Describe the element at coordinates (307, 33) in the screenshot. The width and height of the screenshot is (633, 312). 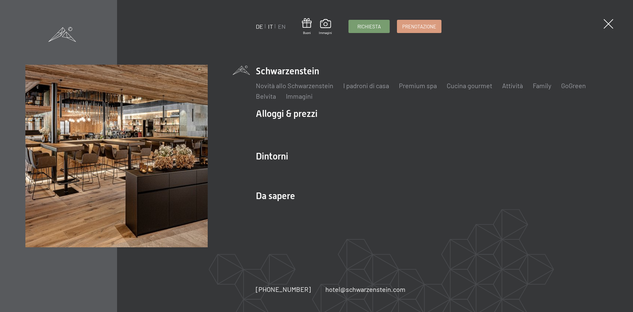
I see `span: Buoni` at that location.